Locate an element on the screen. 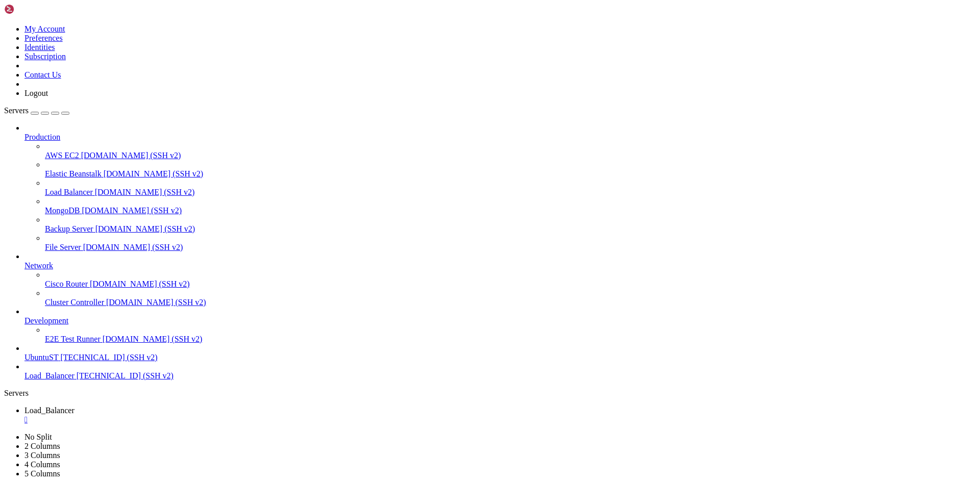 The image size is (980, 482). a: 5 Columns is located at coordinates (42, 473).